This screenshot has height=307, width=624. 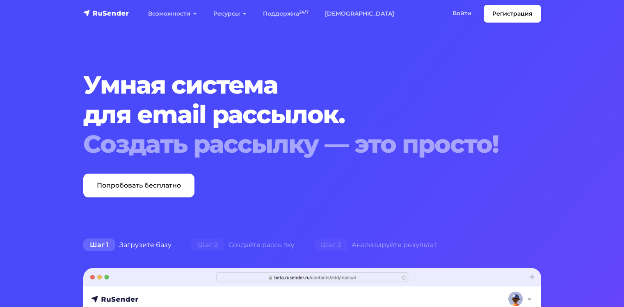 What do you see at coordinates (99, 245) in the screenshot?
I see `span: Шаг 1` at bounding box center [99, 245].